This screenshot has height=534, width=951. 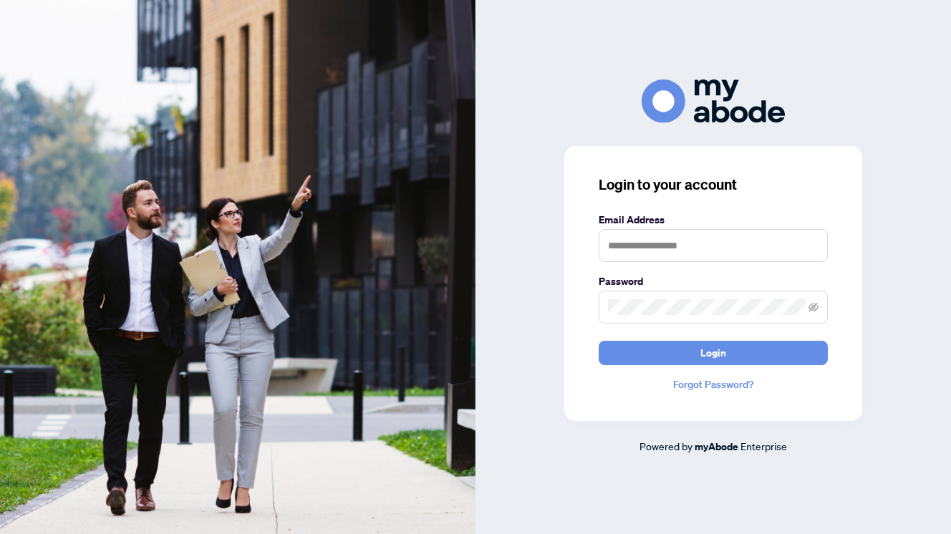 I want to click on h3: Login to your account, so click(x=714, y=185).